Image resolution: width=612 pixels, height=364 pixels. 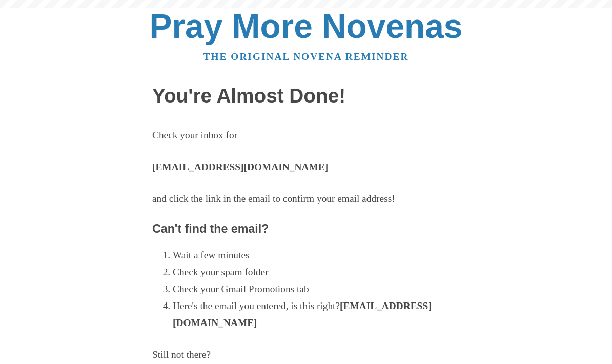 What do you see at coordinates (316, 315) in the screenshot?
I see `li: Here's the email you entered, is this right?` at bounding box center [316, 315].